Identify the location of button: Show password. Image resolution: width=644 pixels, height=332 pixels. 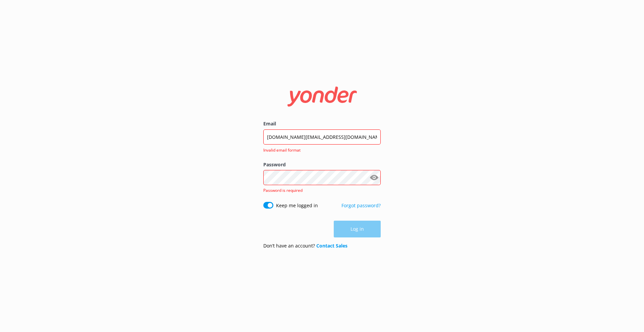
(374, 178).